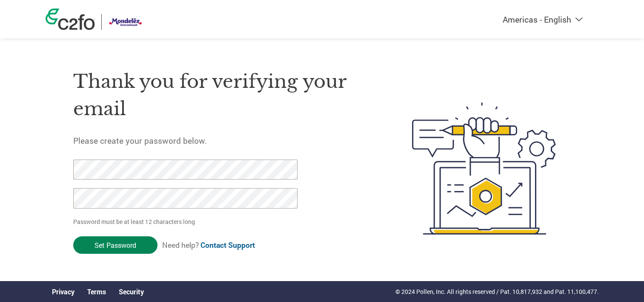  I want to click on h1: Thank you for verifying your email, so click(222, 95).